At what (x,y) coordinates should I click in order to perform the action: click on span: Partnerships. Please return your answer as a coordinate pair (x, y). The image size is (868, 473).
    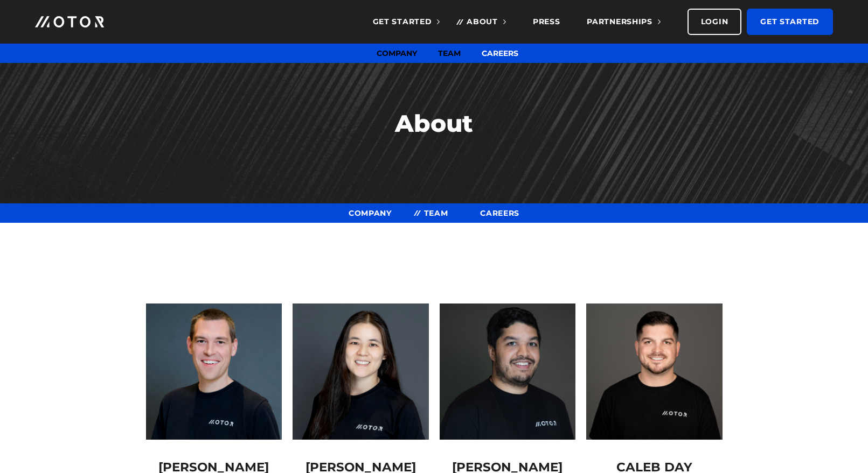
    Looking at the image, I should click on (624, 22).